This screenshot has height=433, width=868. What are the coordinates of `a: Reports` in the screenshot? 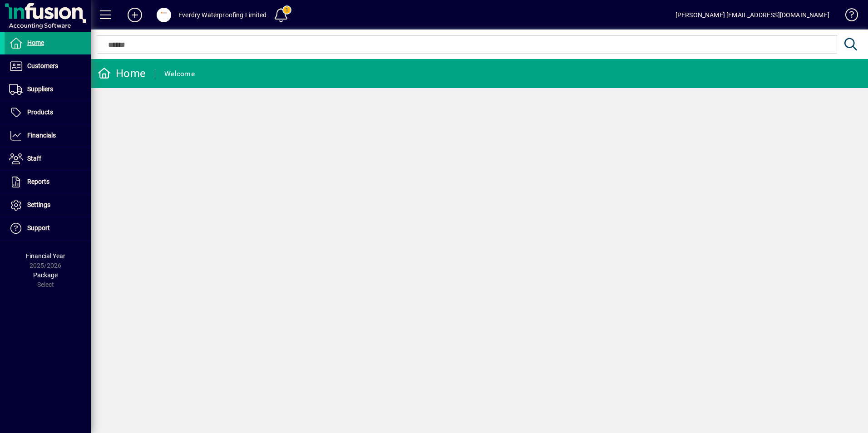 It's located at (48, 182).